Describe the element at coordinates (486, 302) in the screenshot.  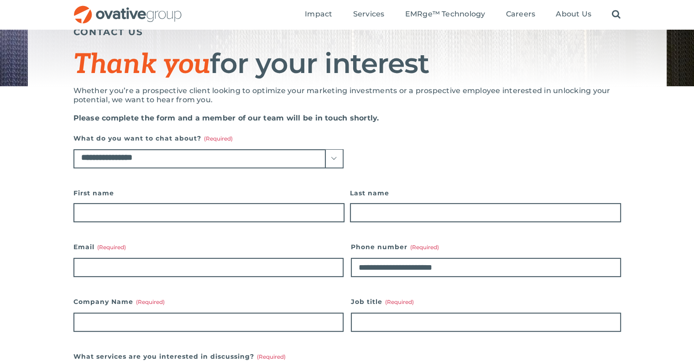
I see `label: Job title` at that location.